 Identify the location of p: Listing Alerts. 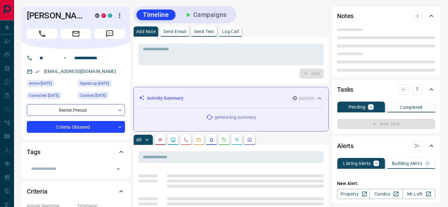
(357, 164).